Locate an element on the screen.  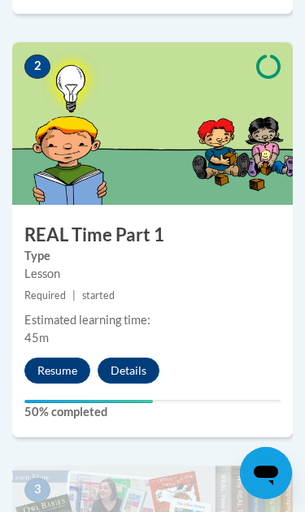
label: Type is located at coordinates (152, 256).